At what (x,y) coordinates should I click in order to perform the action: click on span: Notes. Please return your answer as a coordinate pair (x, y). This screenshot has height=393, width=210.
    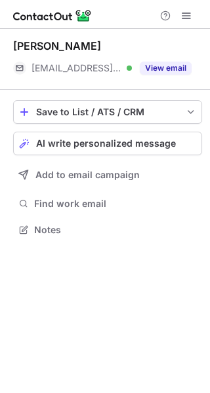
    Looking at the image, I should click on (115, 230).